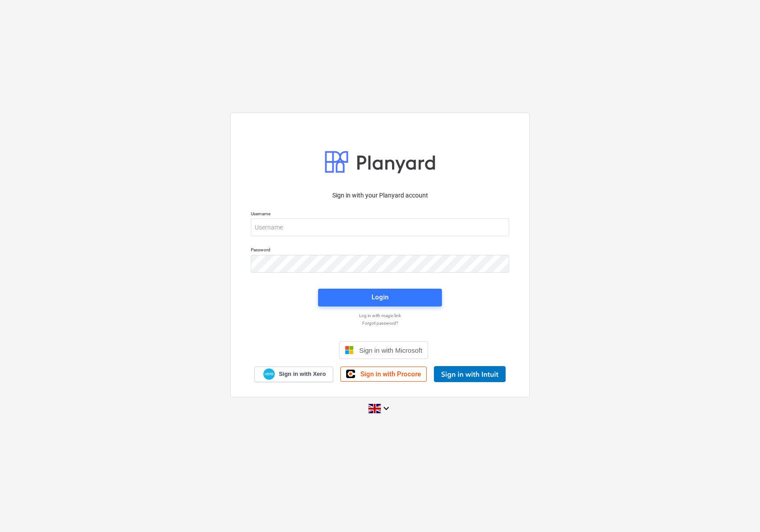 The width and height of the screenshot is (760, 532). Describe the element at coordinates (380, 323) in the screenshot. I see `p: Forgot password?` at that location.